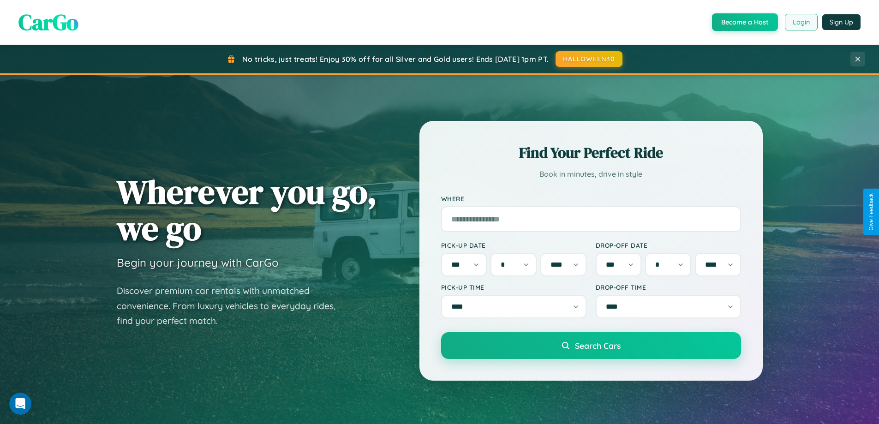 The image size is (879, 424). What do you see at coordinates (589, 59) in the screenshot?
I see `button: HALLOWEEN30` at bounding box center [589, 59].